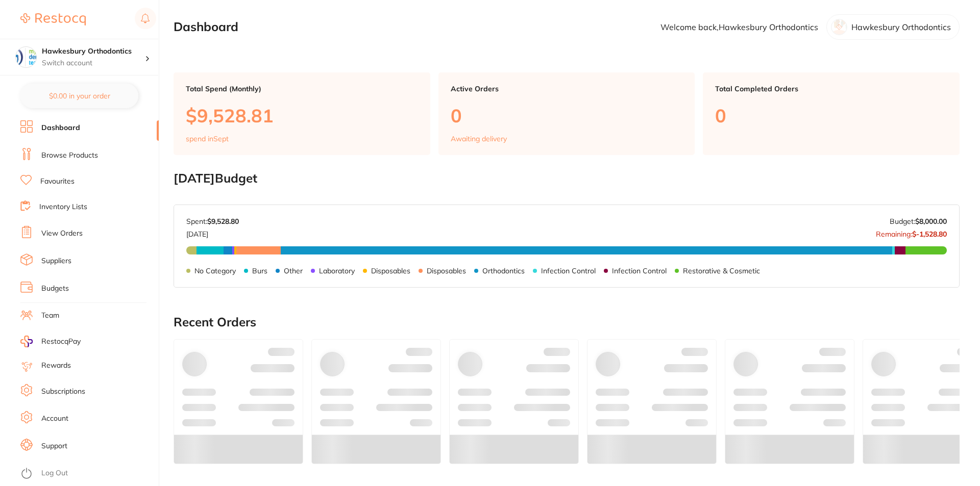  I want to click on a: Account, so click(54, 419).